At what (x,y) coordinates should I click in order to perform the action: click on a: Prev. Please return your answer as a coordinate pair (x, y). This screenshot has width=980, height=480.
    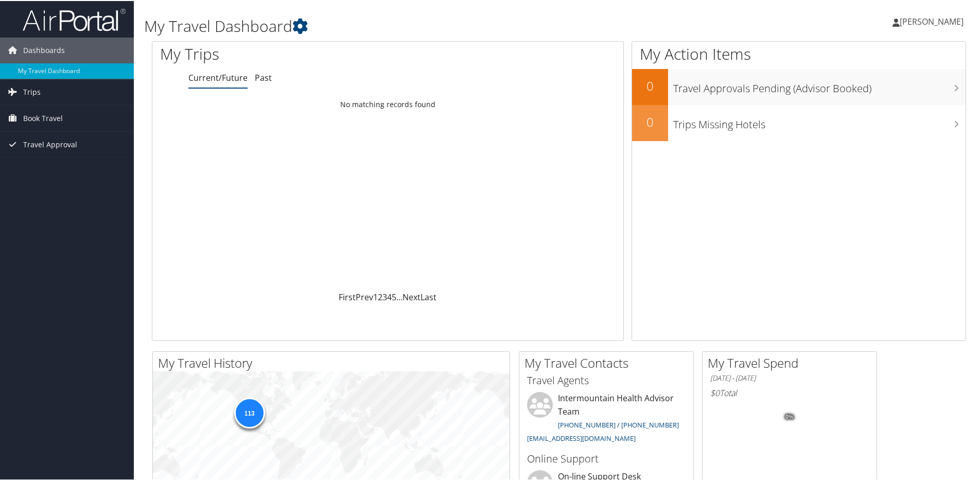
    Looking at the image, I should click on (364, 296).